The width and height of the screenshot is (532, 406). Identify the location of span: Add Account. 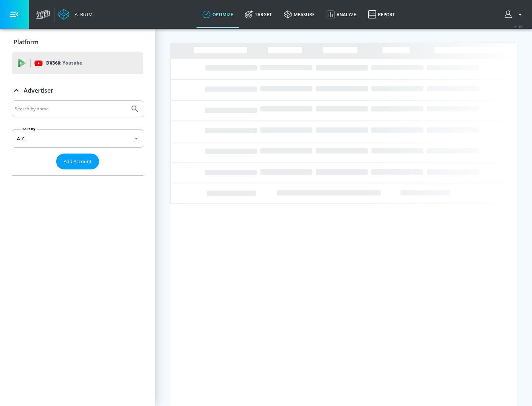
(77, 161).